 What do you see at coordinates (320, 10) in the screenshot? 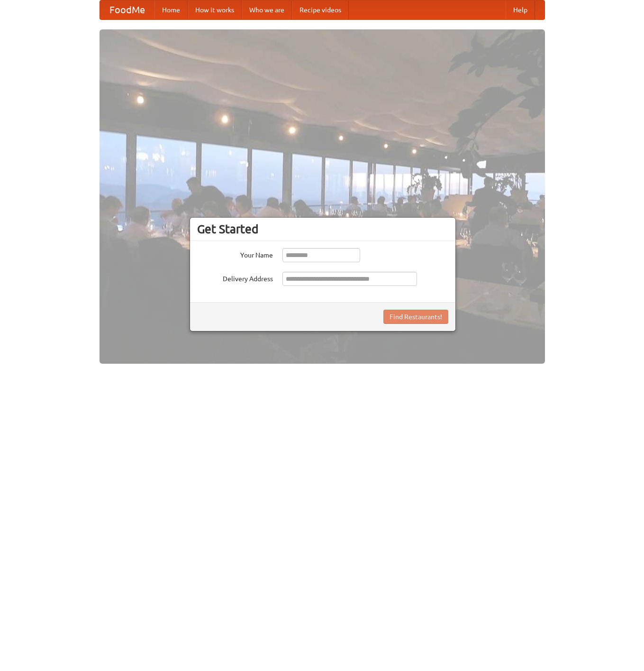
I see `a: Recipe videos` at bounding box center [320, 10].